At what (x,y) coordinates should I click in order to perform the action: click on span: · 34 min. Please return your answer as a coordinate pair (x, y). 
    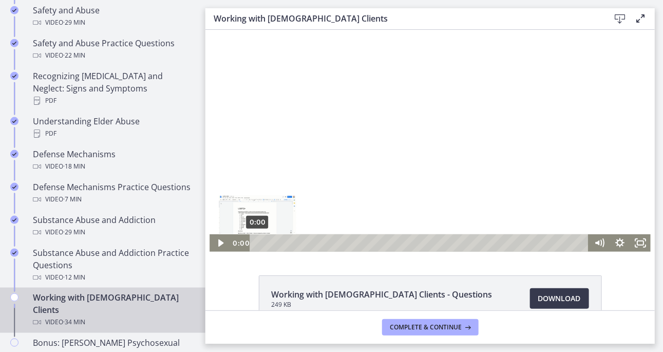
    Looking at the image, I should click on (74, 323).